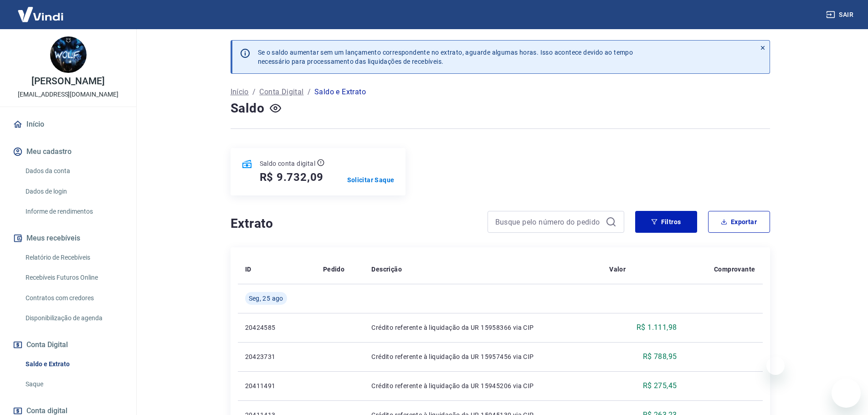  Describe the element at coordinates (446, 57) in the screenshot. I see `p: Se o saldo aumentar sem um lançamento correspondente no extrato, aguarde algumas horas. Isso acon...` at that location.